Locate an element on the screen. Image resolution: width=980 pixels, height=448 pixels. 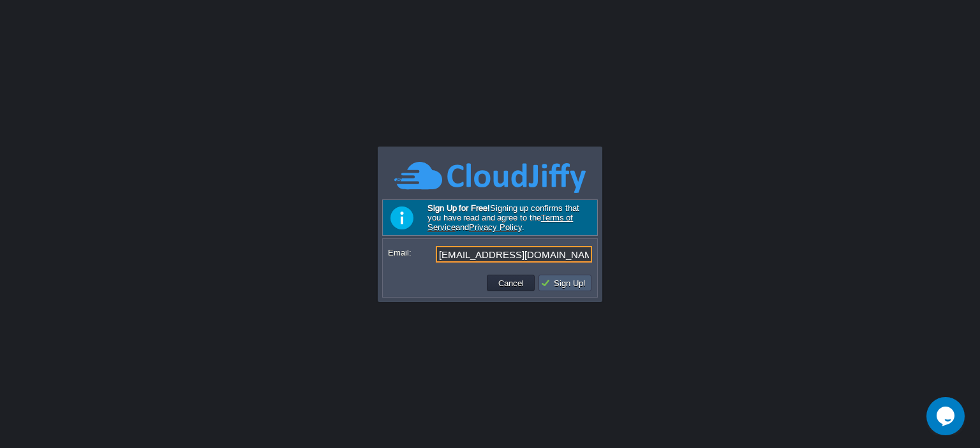
img: CloudJiffy is located at coordinates (490, 177).